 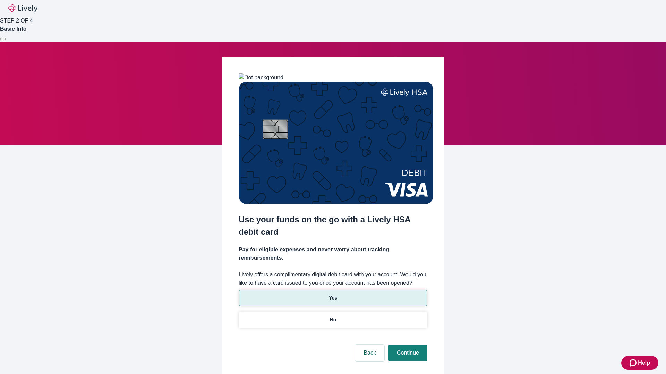 I want to click on img: Dot background, so click(x=261, y=78).